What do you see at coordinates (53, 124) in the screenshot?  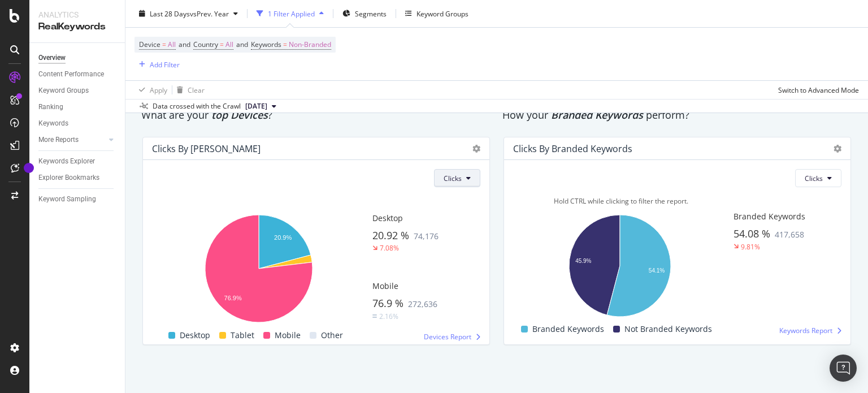 I see `div: Keywords` at bounding box center [53, 124].